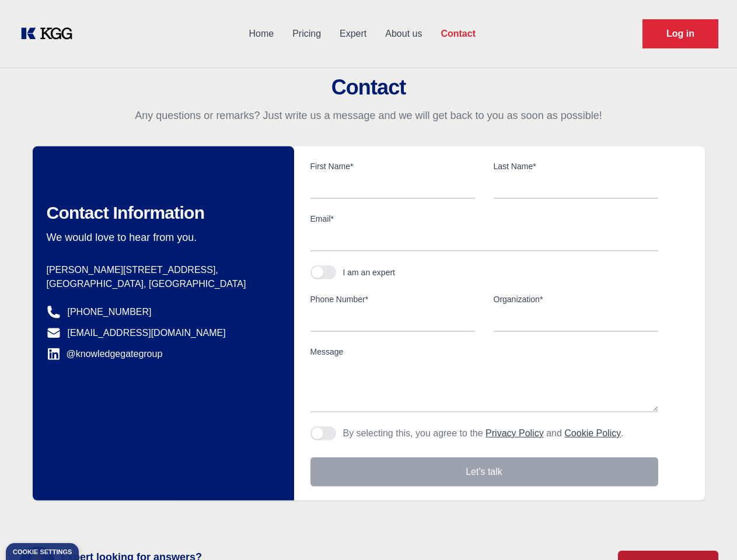  I want to click on a: KOL Knowledge Platform: Talk to Key External Experts (KEE), so click(50, 34).